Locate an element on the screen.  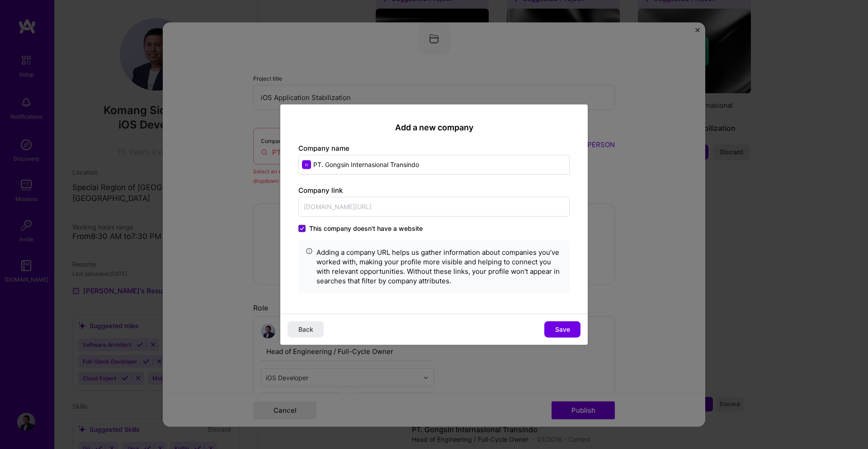
span: Back is located at coordinates (305, 328).